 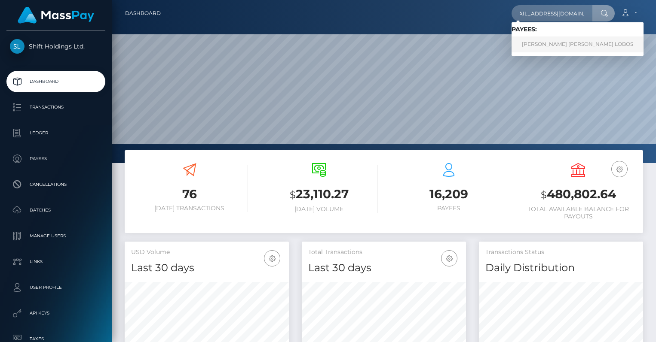 I want to click on a: Ledger, so click(x=56, y=133).